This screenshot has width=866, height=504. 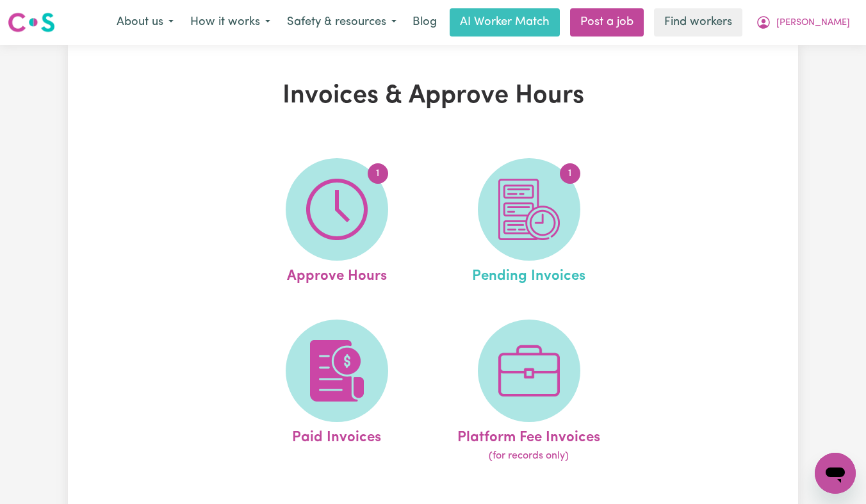 I want to click on a: Platform Fee Invoices(for records only), so click(x=529, y=391).